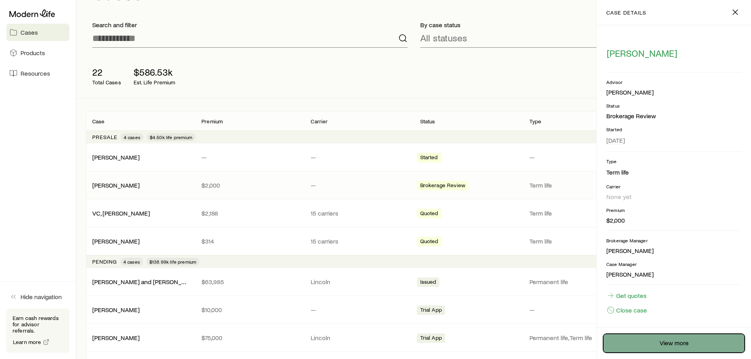 The height and width of the screenshot is (359, 751). What do you see at coordinates (674, 241) in the screenshot?
I see `p: Brokerage Manager` at bounding box center [674, 241].